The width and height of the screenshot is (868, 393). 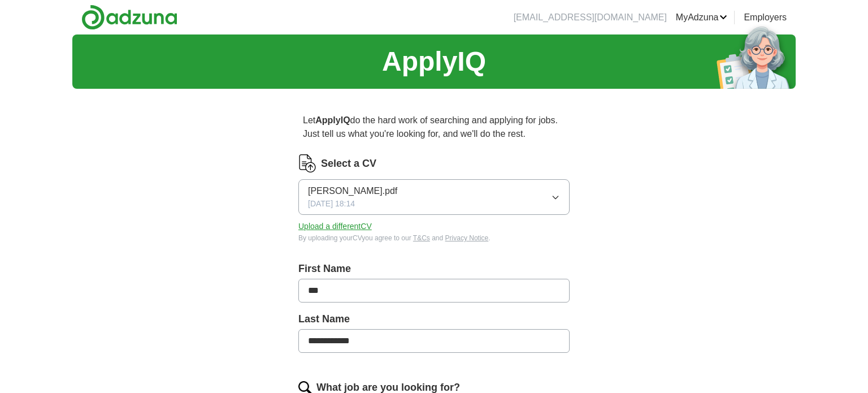 What do you see at coordinates (765, 18) in the screenshot?
I see `a: Employers` at bounding box center [765, 18].